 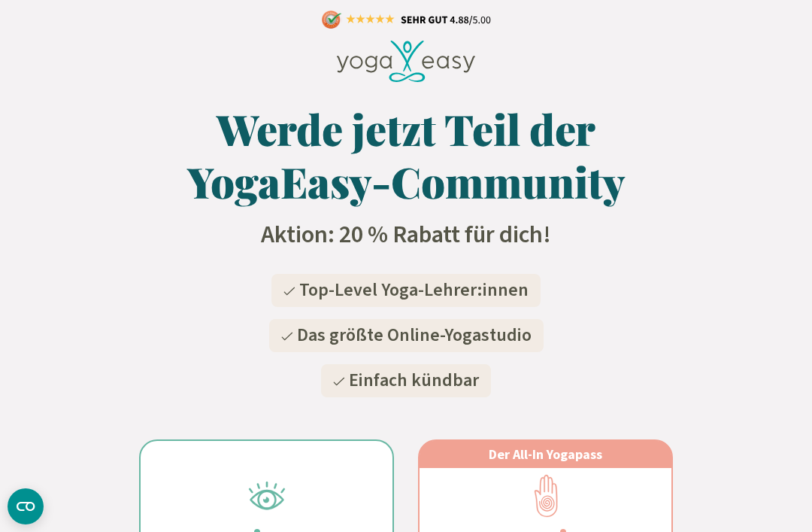 What do you see at coordinates (26, 506) in the screenshot?
I see `button: CMP-Widget öffnen` at bounding box center [26, 506].